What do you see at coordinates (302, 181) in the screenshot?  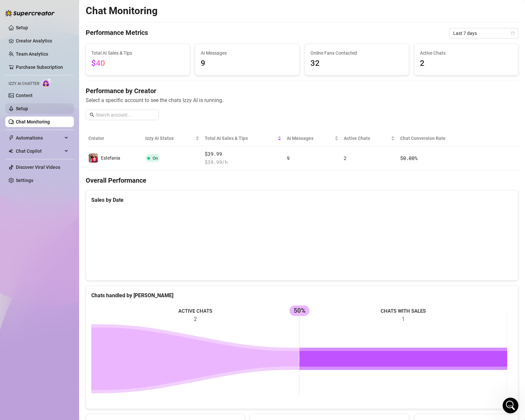 I see `h4: Overall Performance` at bounding box center [302, 181].